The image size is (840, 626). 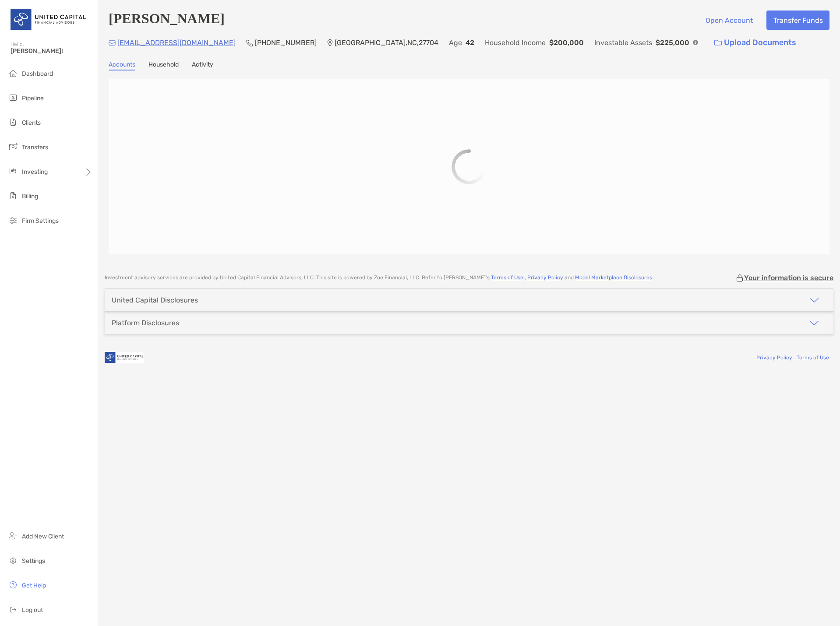 I want to click on img: get-help icon, so click(x=13, y=584).